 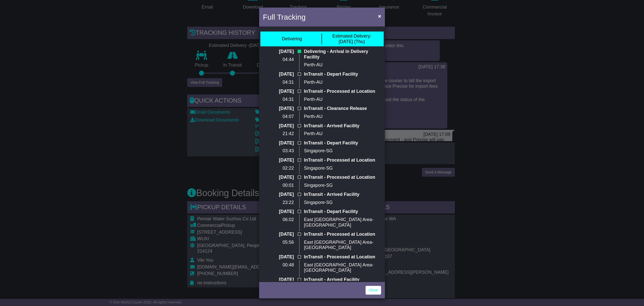 I want to click on span: Estimated Delivery:, so click(x=351, y=36).